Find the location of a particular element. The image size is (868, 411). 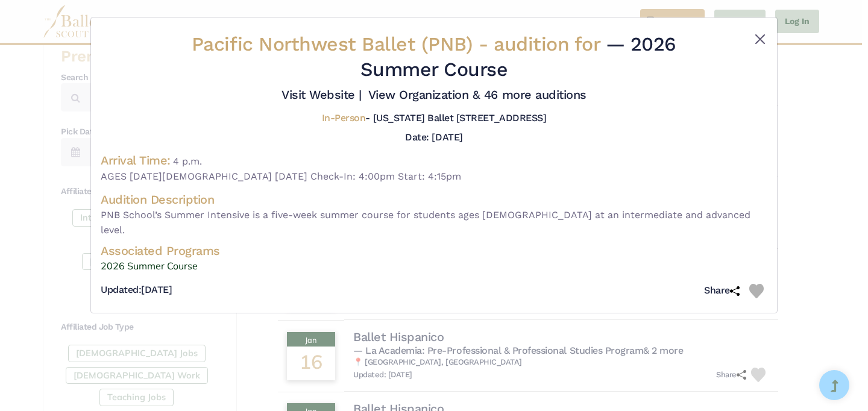

a: 2026 Summer Course is located at coordinates (434, 267).